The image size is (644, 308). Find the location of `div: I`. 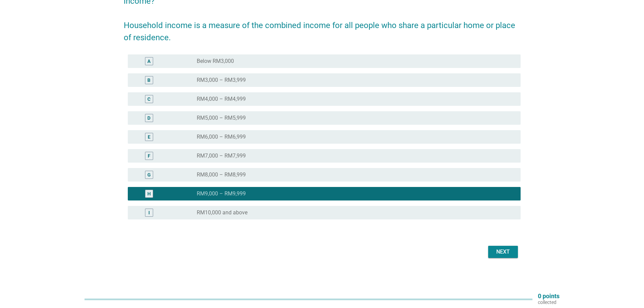

div: I is located at coordinates (149, 213).